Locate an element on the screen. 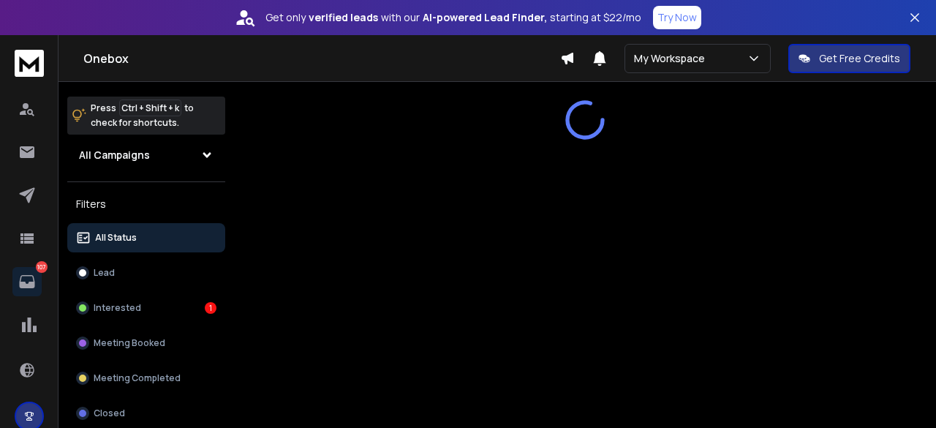  button: All Status is located at coordinates (146, 238).